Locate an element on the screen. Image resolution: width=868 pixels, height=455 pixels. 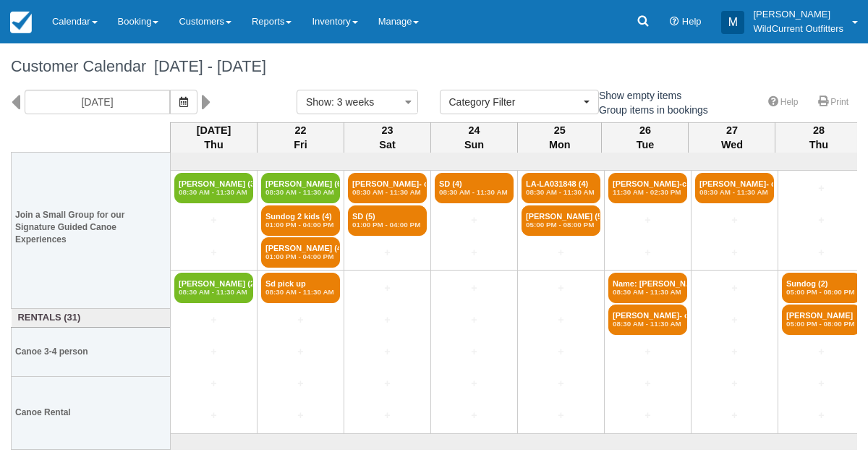
a: Sd pick up08:30 AM - 11:30 AM is located at coordinates (300, 288).